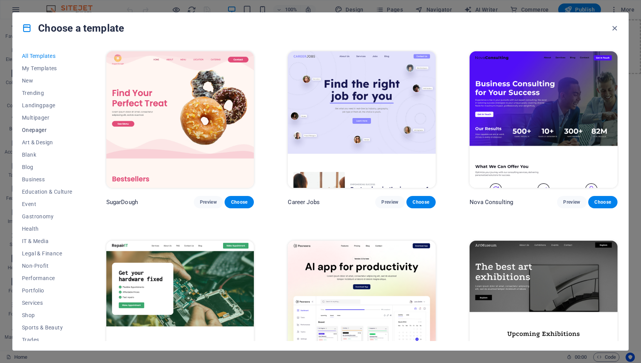 This screenshot has height=363, width=641. Describe the element at coordinates (47, 142) in the screenshot. I see `button: Art & Design` at that location.